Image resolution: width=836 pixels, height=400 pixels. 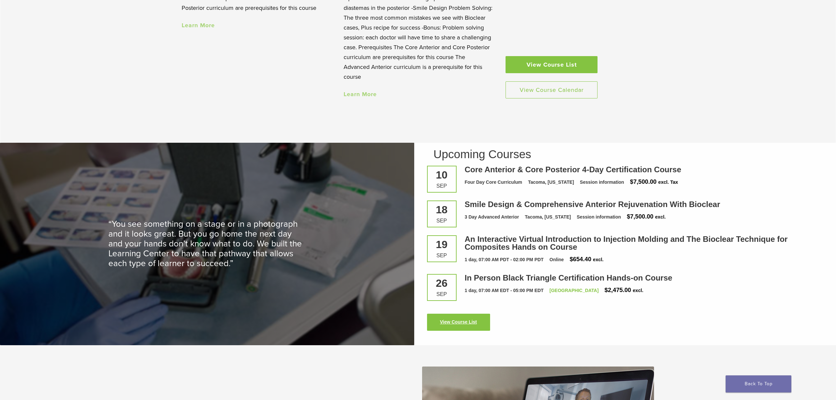 I want to click on div: Online, so click(x=556, y=260).